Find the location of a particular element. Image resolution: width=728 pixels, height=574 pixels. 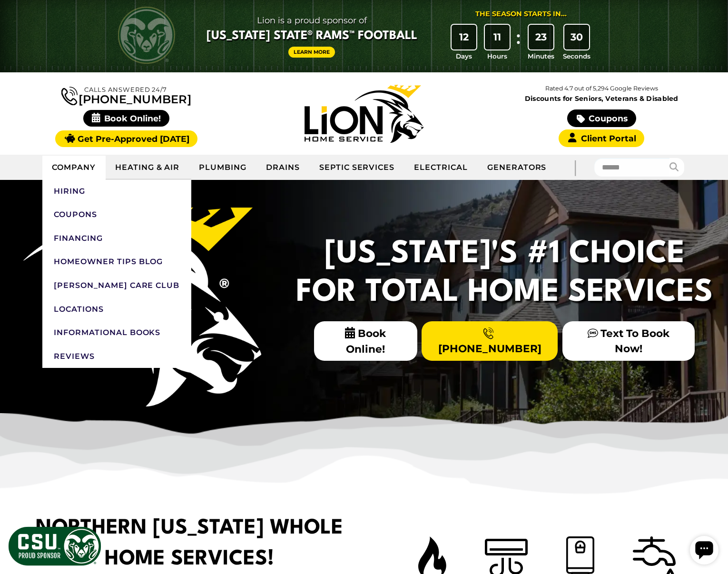

div: The Season Starts in... is located at coordinates (521, 14).